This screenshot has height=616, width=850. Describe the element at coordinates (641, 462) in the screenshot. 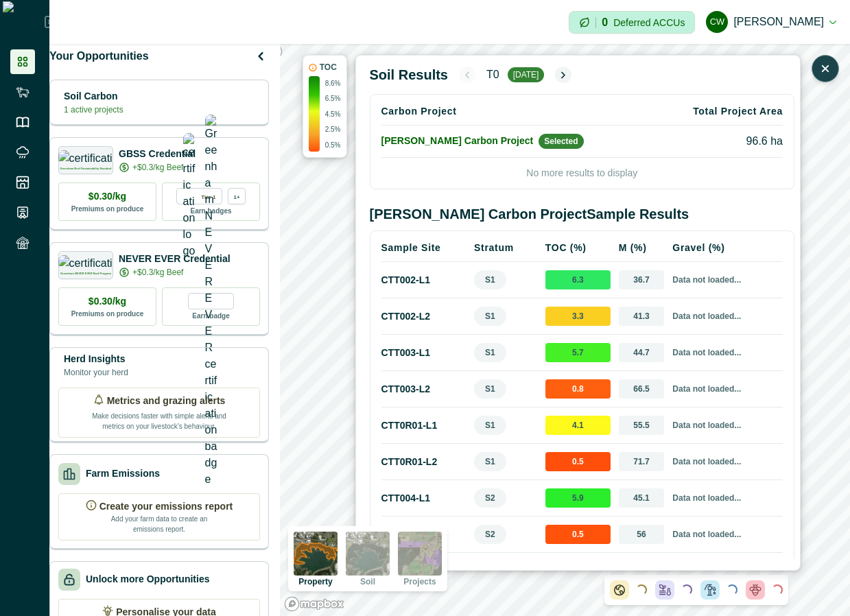

I see `span: 71.7` at that location.